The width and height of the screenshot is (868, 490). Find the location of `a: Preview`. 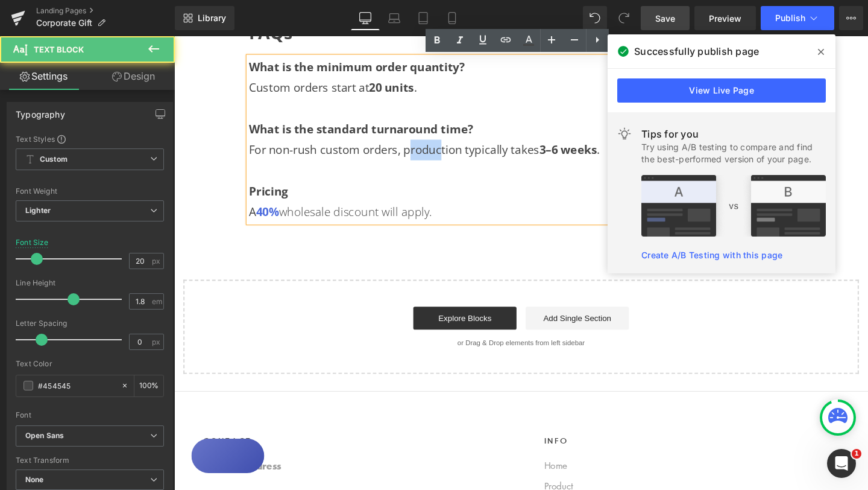

a: Preview is located at coordinates (725, 18).